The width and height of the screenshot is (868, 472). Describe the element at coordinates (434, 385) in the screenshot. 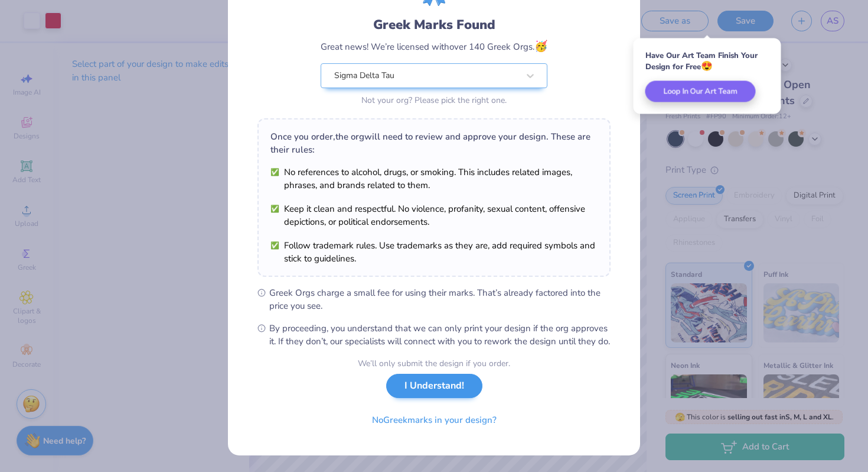

I see `button: I Understand!` at that location.